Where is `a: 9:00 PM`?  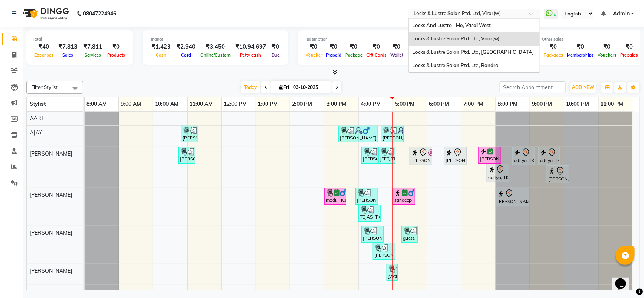 a: 9:00 PM is located at coordinates (541, 104).